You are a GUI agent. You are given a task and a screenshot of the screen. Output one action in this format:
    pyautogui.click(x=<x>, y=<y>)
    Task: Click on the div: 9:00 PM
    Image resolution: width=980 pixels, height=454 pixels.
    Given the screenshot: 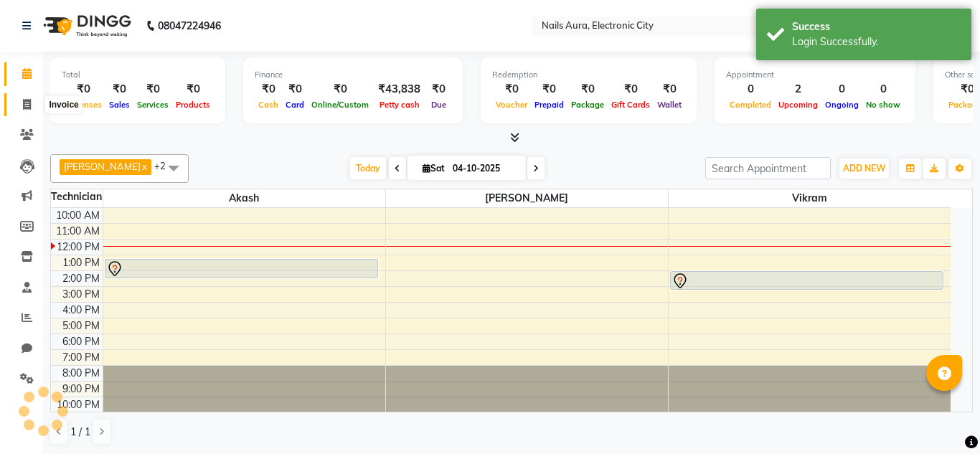 What is the action you would take?
    pyautogui.click(x=81, y=388)
    